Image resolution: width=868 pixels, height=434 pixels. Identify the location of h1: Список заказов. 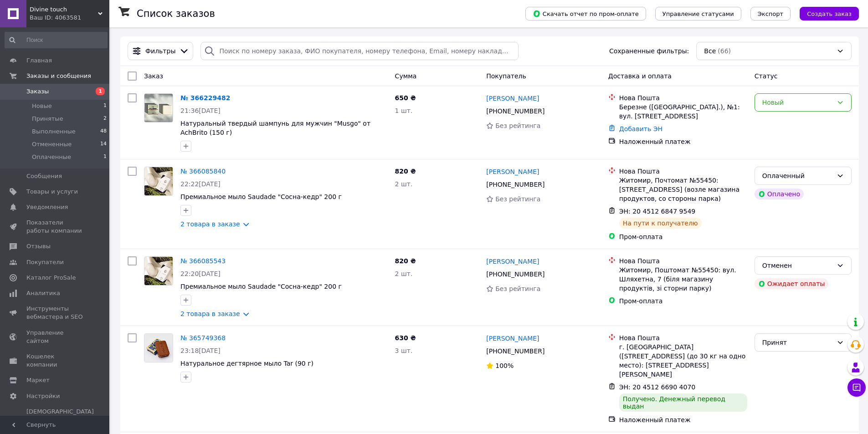
(176, 14).